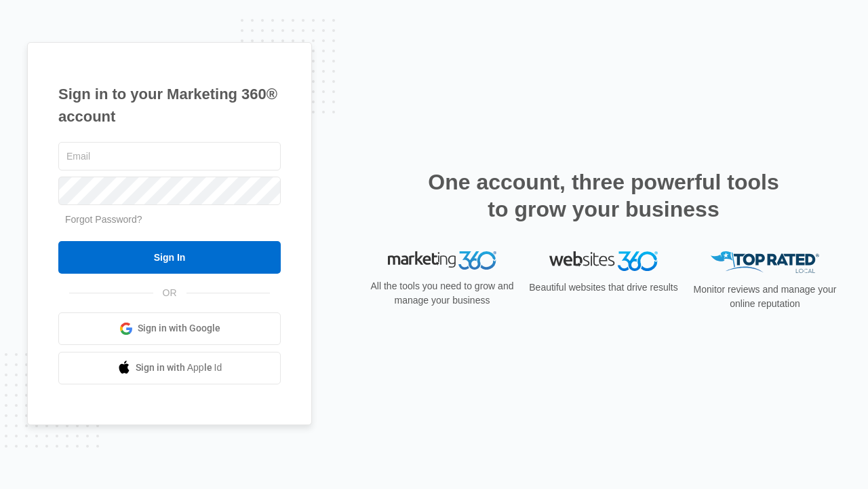  Describe the element at coordinates (604, 195) in the screenshot. I see `h2: One account, three powerful tools to grow your business` at that location.